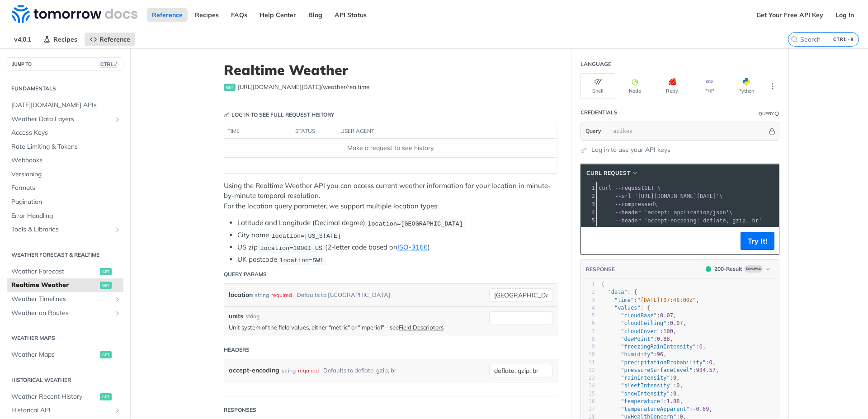 This screenshot has height=419, width=868. What do you see at coordinates (589, 204) in the screenshot?
I see `div: 3` at bounding box center [589, 204].